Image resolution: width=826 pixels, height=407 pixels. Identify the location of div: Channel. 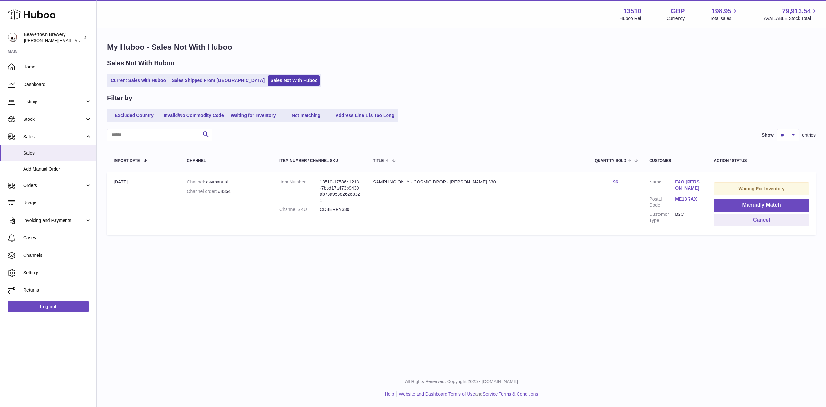
(226, 160).